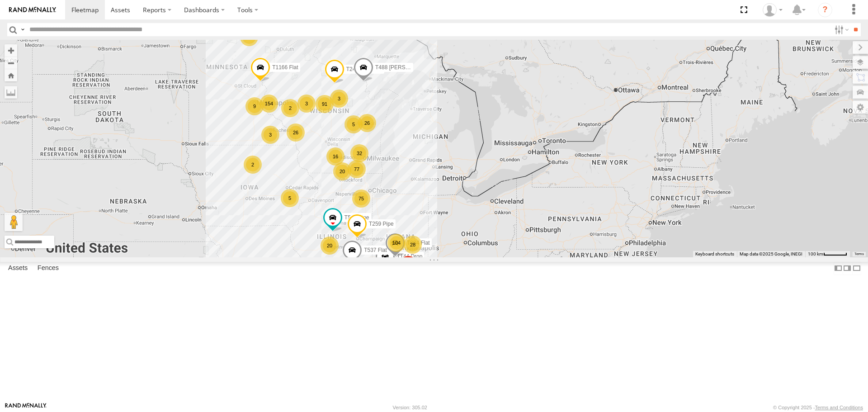 Image resolution: width=868 pixels, height=412 pixels. What do you see at coordinates (32, 10) in the screenshot?
I see `img: rand-logo.svg` at bounding box center [32, 10].